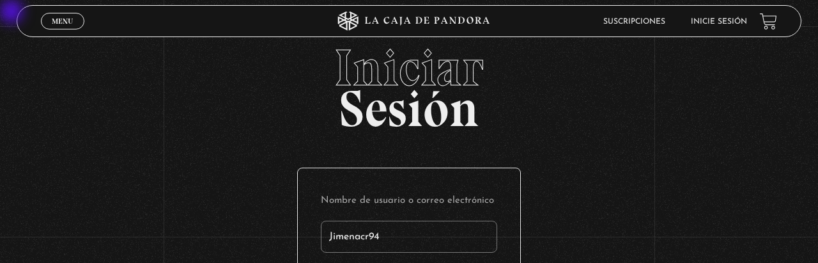 This screenshot has width=818, height=263. Describe the element at coordinates (634, 22) in the screenshot. I see `a: Suscripciones` at that location.